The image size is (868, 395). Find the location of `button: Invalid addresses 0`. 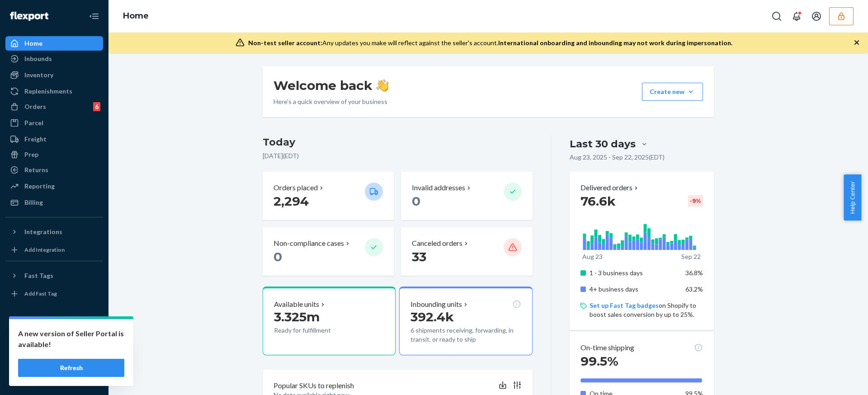

button: Invalid addresses 0 is located at coordinates (467, 196).